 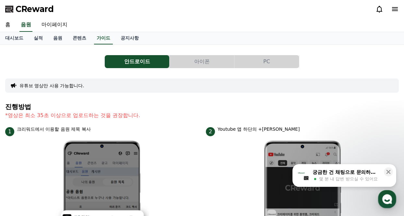 What do you see at coordinates (54, 25) in the screenshot?
I see `a: 마이페이지` at bounding box center [54, 25].